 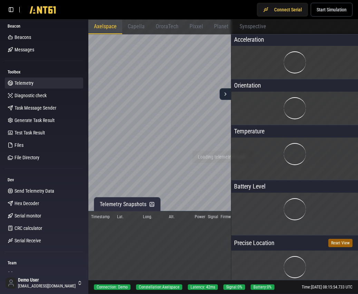 What do you see at coordinates (44, 180) in the screenshot?
I see `div: Dev` at bounding box center [44, 180].